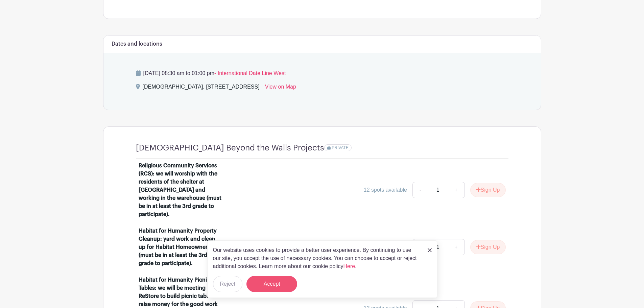 Image resolution: width=644 pixels, height=308 pixels. What do you see at coordinates (227, 284) in the screenshot?
I see `button: Reject` at bounding box center [227, 284].